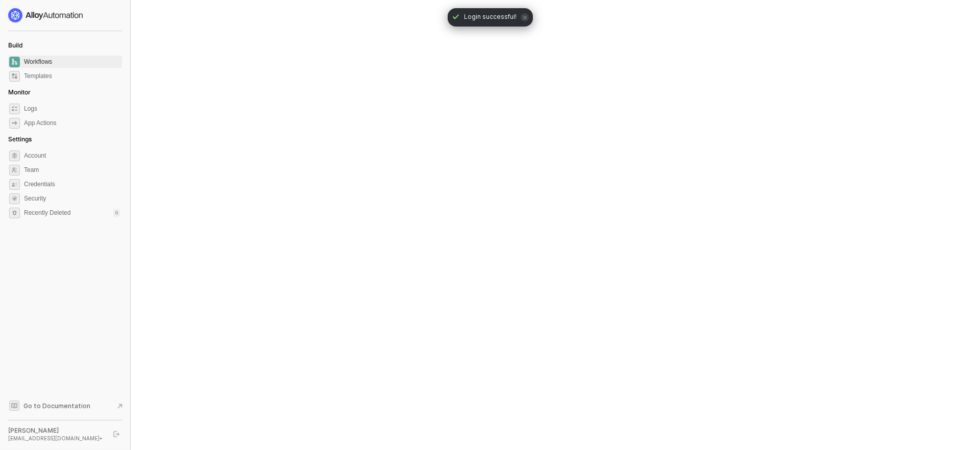 The width and height of the screenshot is (980, 450). Describe the element at coordinates (117, 434) in the screenshot. I see `span: logout` at that location.